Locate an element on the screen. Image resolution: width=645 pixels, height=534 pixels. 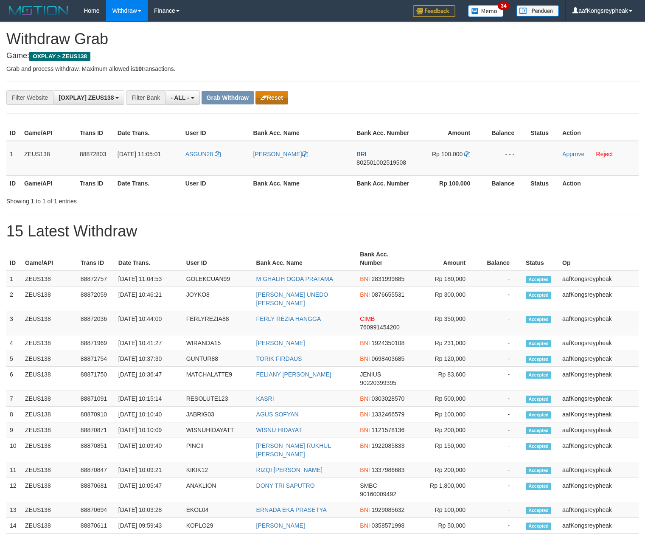
p: Grab and process withdraw. Maximum allowed is transactions. is located at coordinates (323, 69).